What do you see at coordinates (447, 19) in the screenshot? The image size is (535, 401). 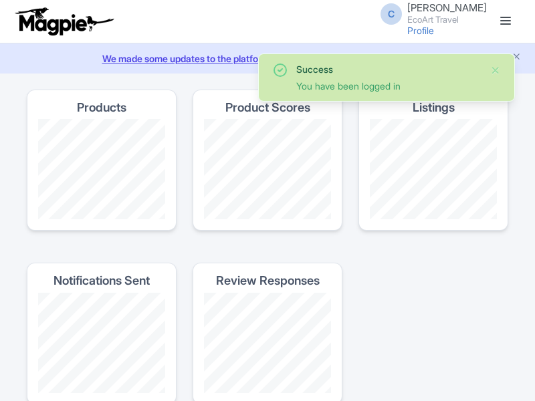 I see `small: EcoArt Travel` at bounding box center [447, 19].